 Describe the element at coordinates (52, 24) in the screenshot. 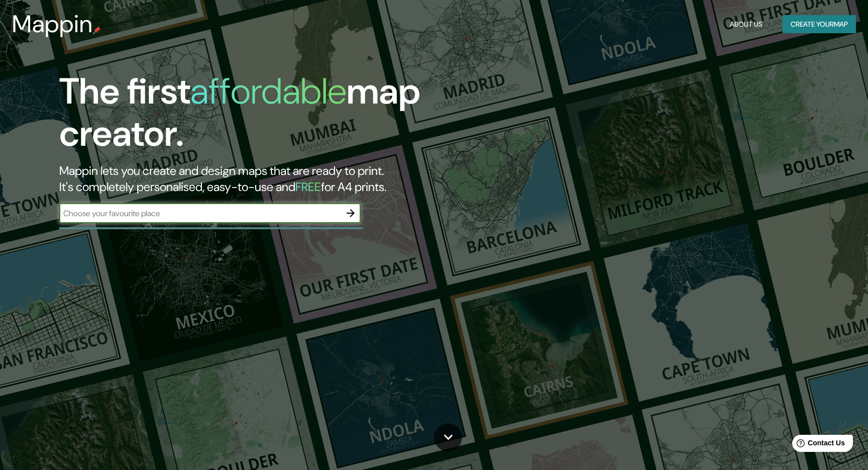

I see `h3: Mappin` at that location.